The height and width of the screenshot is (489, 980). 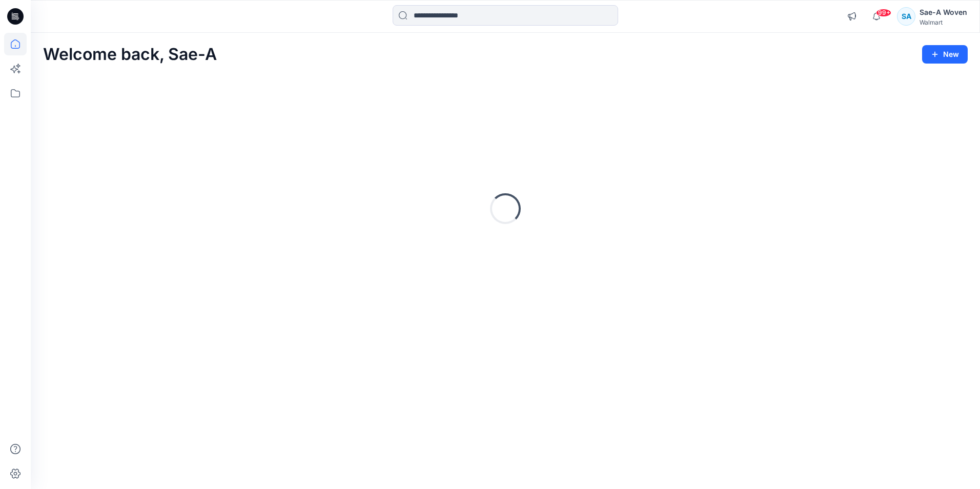 I want to click on div: Walmart, so click(x=942, y=22).